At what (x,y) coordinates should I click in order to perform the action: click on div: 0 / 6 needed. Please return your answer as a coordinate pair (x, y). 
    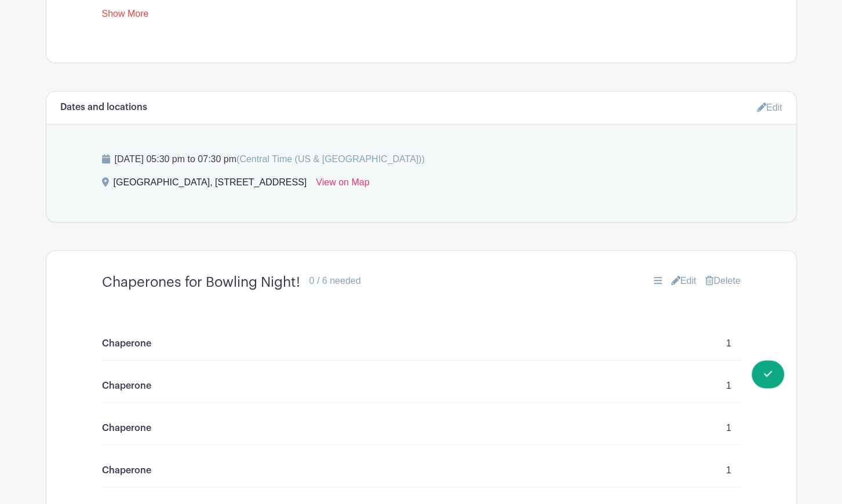
    Looking at the image, I should click on (335, 281).